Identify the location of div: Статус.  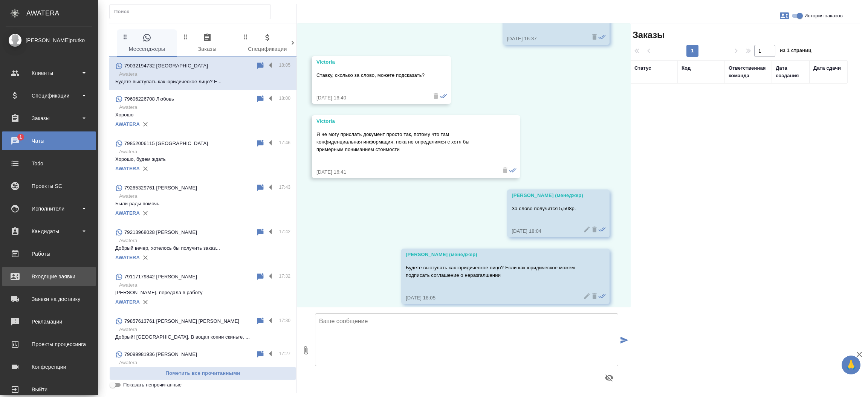
(643, 68).